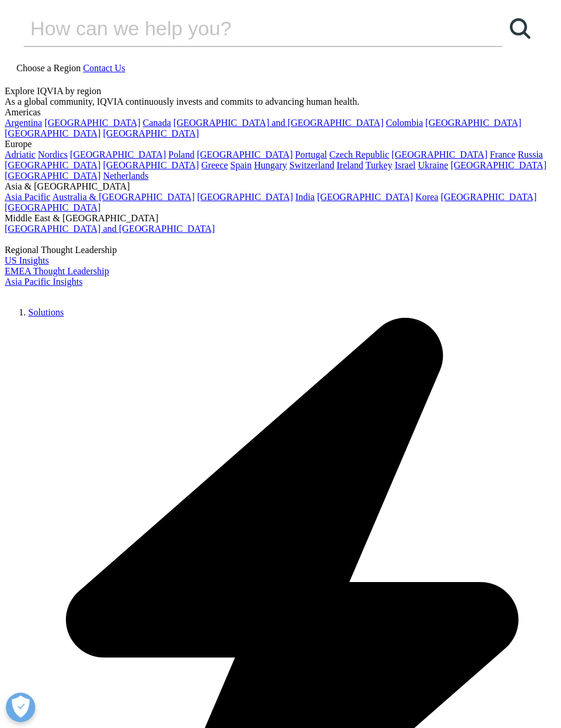  Describe the element at coordinates (521, 28) in the screenshot. I see `a: Search` at that location.